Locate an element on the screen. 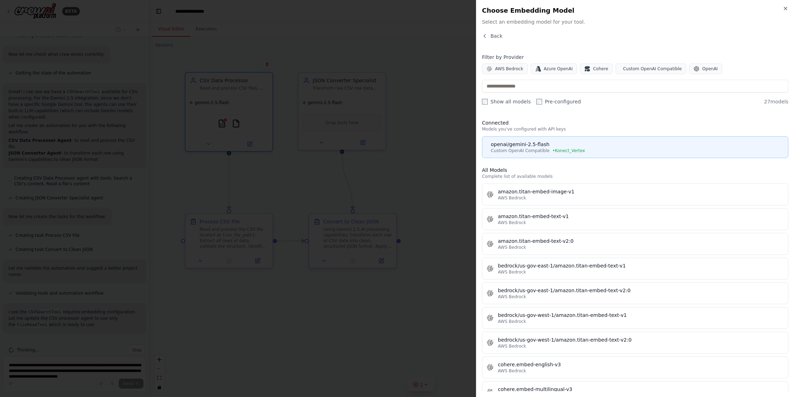 This screenshot has width=794, height=397. input: Pre-configured is located at coordinates (539, 102).